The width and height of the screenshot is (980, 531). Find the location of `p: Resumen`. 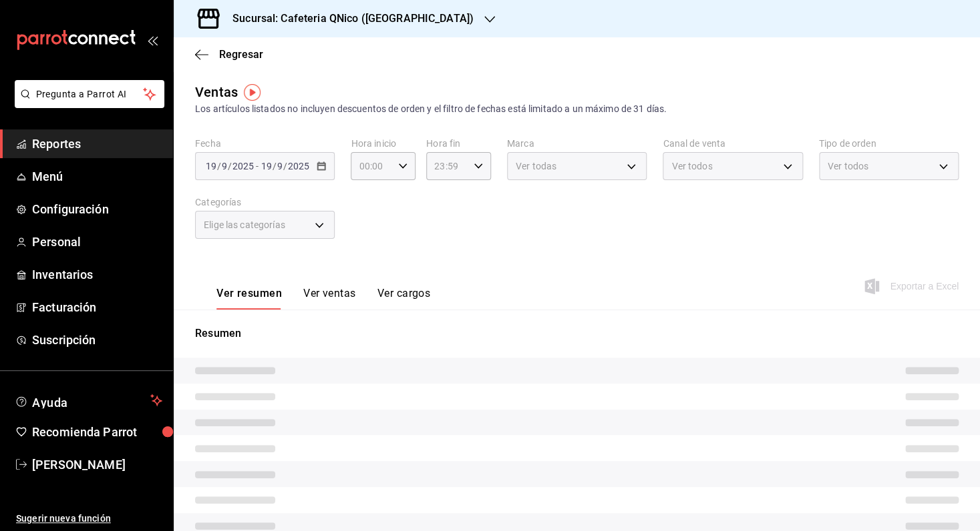

p: Resumen is located at coordinates (576, 334).